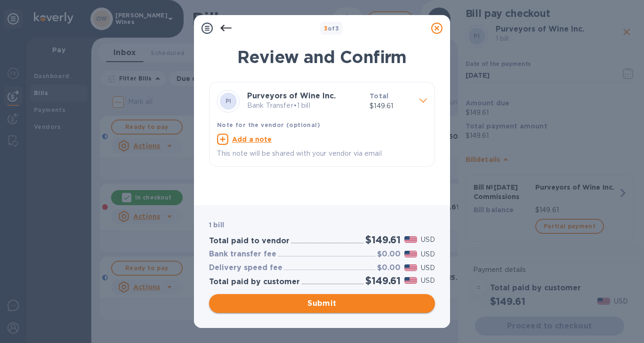 The image size is (644, 343). Describe the element at coordinates (322, 57) in the screenshot. I see `h1: Review and Confirm` at that location.